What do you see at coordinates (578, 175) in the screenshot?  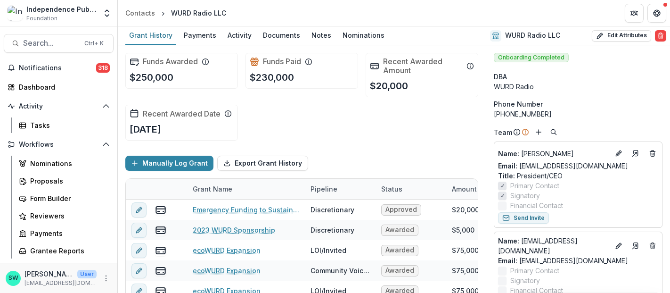 I see `p: President/CEO` at bounding box center [578, 175].